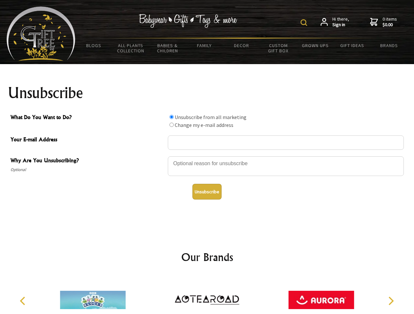 The width and height of the screenshot is (414, 314). Describe the element at coordinates (315, 46) in the screenshot. I see `a: Grown Ups` at that location.